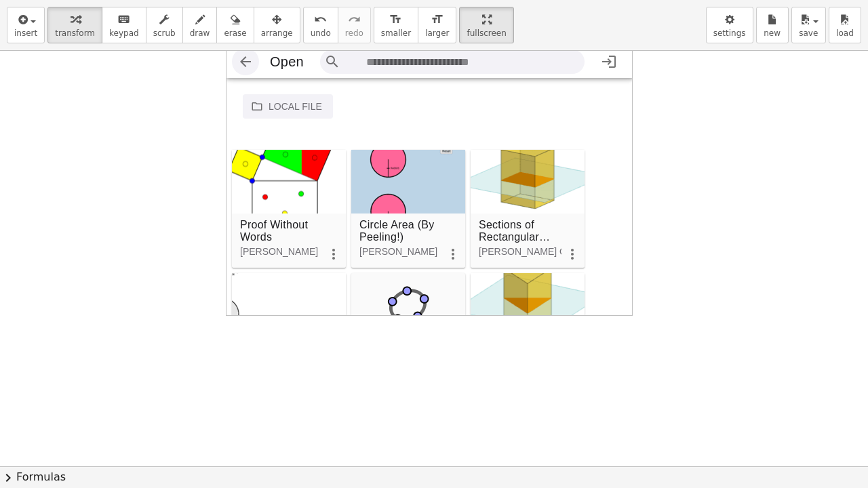  I want to click on button: redoredo, so click(354, 25).